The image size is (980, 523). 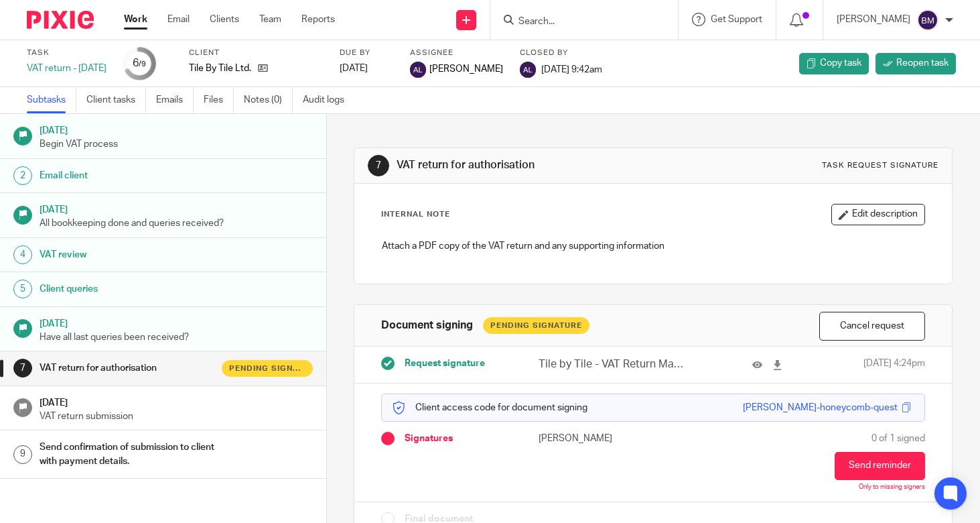 What do you see at coordinates (178, 20) in the screenshot?
I see `a: Email` at bounding box center [178, 20].